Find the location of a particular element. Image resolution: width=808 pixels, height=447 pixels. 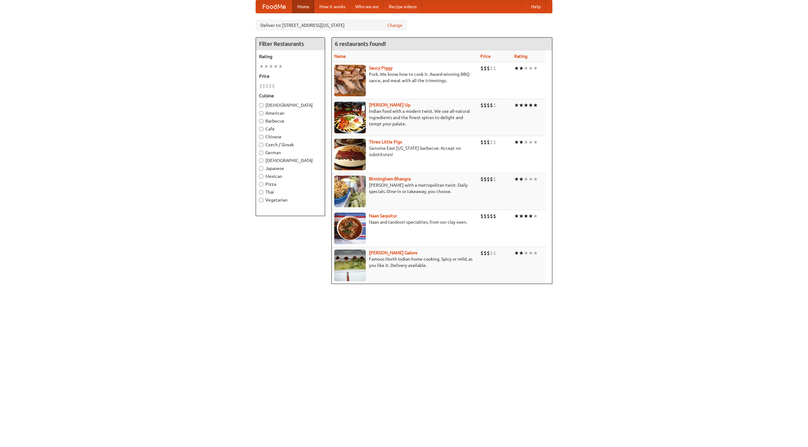

p: Famous North Indian home cooking. Spicy or mild, as you like it. Delivery available. is located at coordinates (405, 262).